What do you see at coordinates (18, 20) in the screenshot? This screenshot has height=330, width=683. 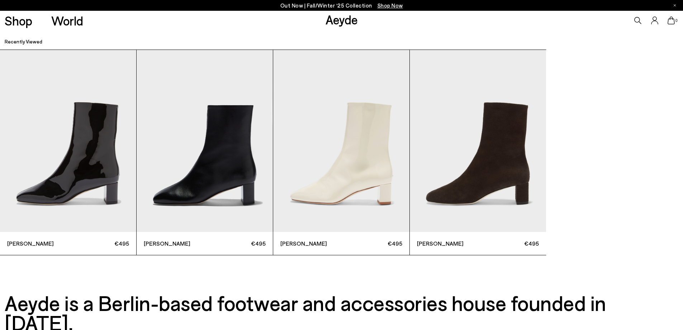 I see `a: Shop` at bounding box center [18, 20].